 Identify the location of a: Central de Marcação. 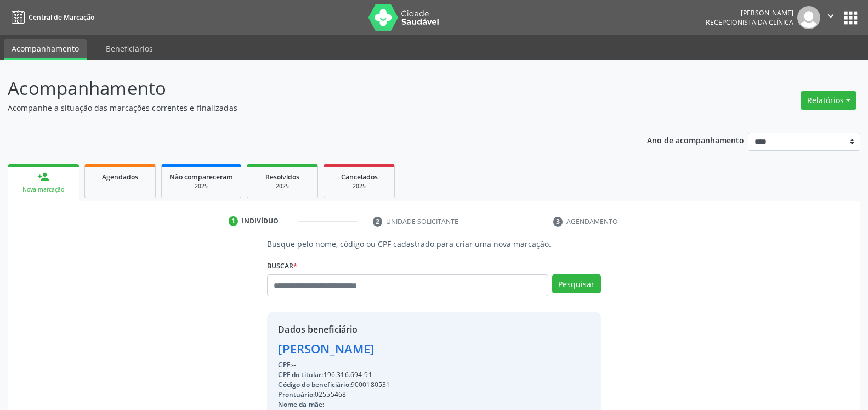
(51, 17).